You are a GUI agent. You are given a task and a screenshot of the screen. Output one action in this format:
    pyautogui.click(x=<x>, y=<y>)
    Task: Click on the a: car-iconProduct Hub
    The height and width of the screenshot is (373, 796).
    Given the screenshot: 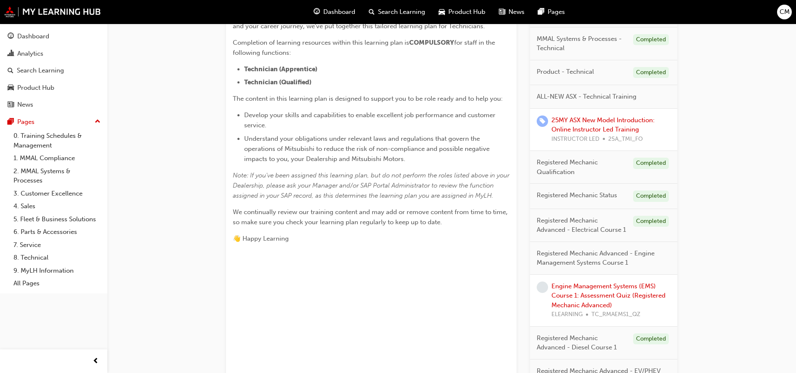 What is the action you would take?
    pyautogui.click(x=462, y=12)
    